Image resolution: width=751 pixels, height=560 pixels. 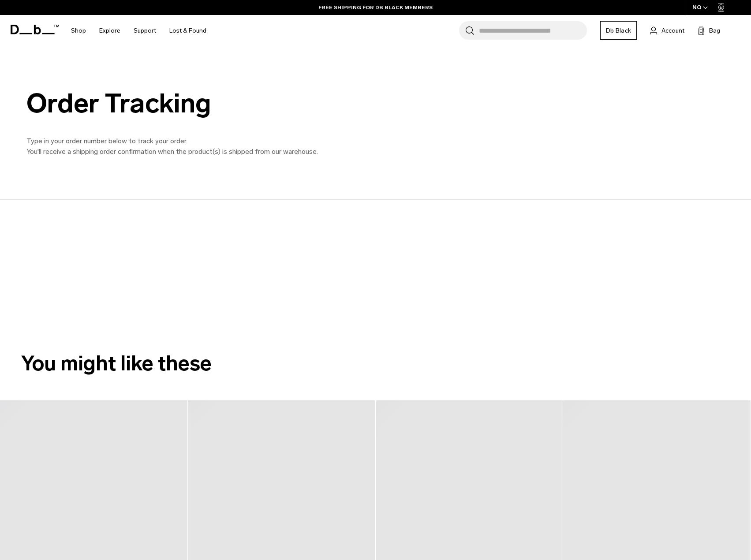 What do you see at coordinates (709, 31) in the screenshot?
I see `button: Bag` at bounding box center [709, 31].